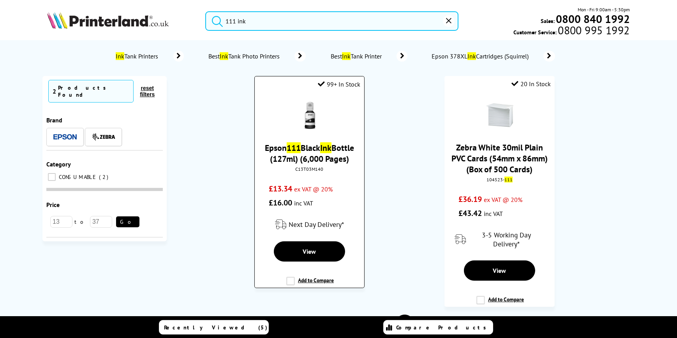 The height and width of the screenshot is (338, 677). I want to click on img: Epson-C13T03M140-Ink-Small.gif, so click(310, 115).